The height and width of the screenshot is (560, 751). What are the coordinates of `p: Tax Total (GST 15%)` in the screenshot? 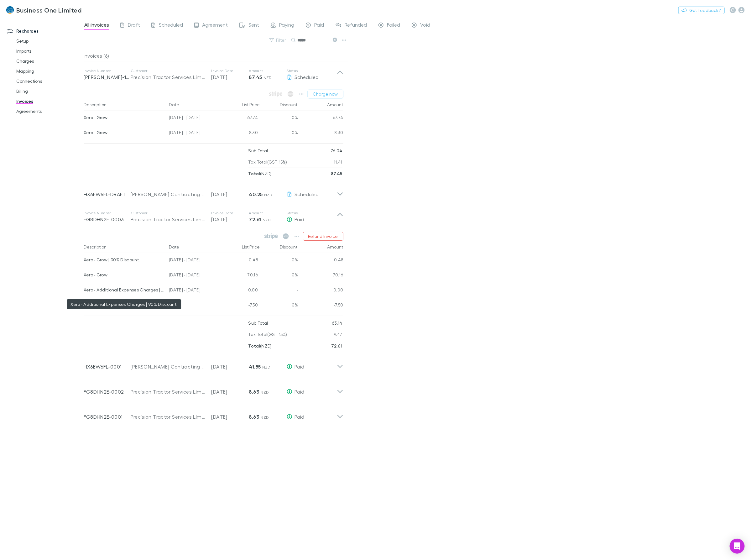 It's located at (268, 335).